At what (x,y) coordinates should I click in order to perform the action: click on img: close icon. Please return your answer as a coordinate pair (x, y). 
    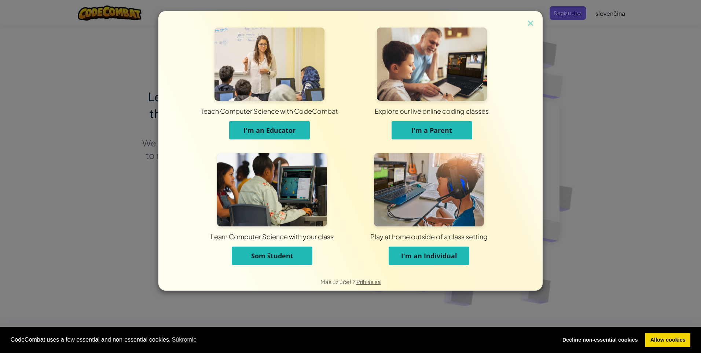
    Looking at the image, I should click on (530, 24).